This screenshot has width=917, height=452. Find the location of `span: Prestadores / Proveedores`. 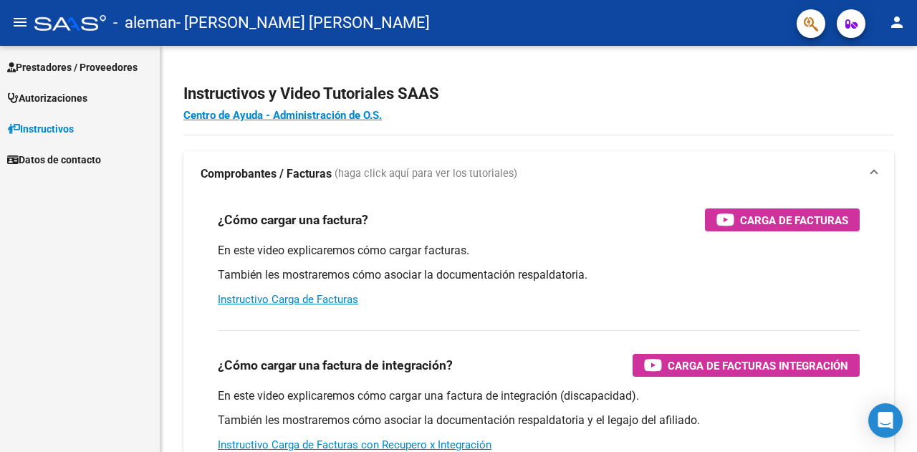

span: Prestadores / Proveedores is located at coordinates (72, 67).